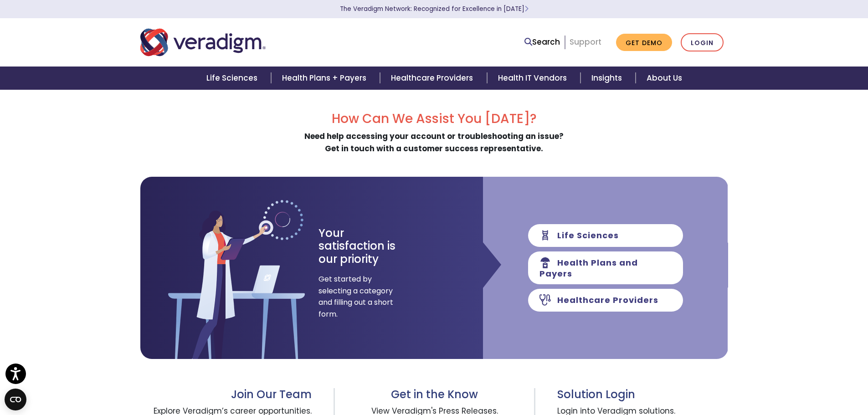 This screenshot has width=868, height=415. What do you see at coordinates (644, 42) in the screenshot?
I see `a: Get Demo` at bounding box center [644, 42].